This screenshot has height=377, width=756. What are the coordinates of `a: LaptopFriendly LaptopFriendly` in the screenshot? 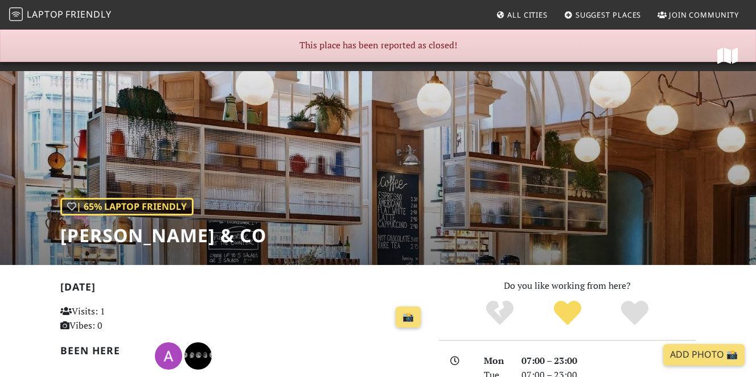 It's located at (60, 15).